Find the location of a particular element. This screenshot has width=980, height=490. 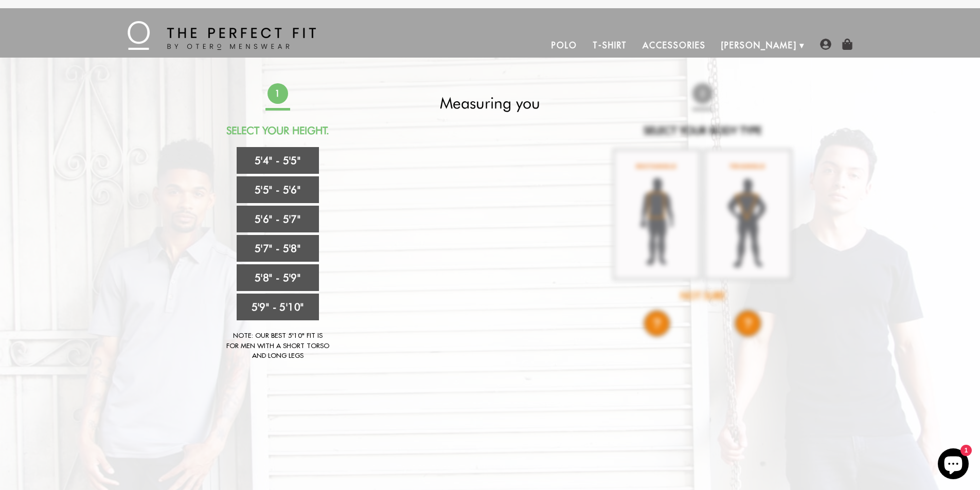

a: 5'9" - 5'10" is located at coordinates (278, 307).